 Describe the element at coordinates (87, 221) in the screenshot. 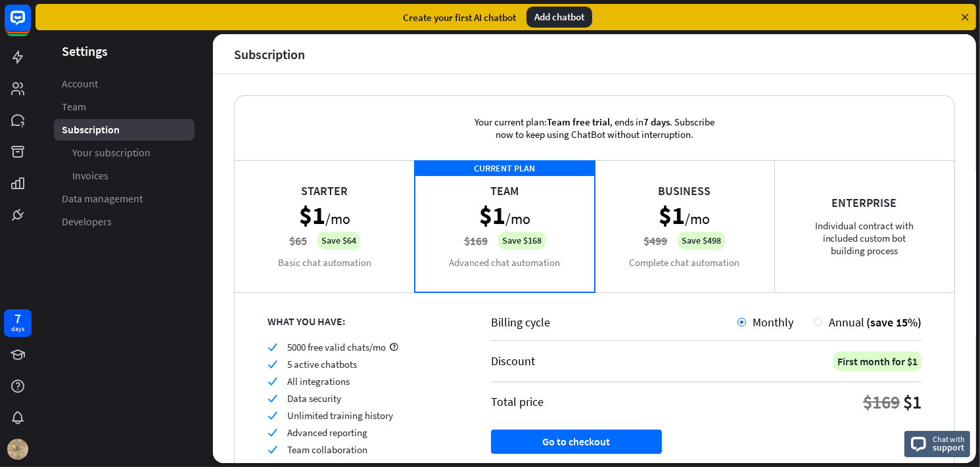

I see `span: Developers` at that location.